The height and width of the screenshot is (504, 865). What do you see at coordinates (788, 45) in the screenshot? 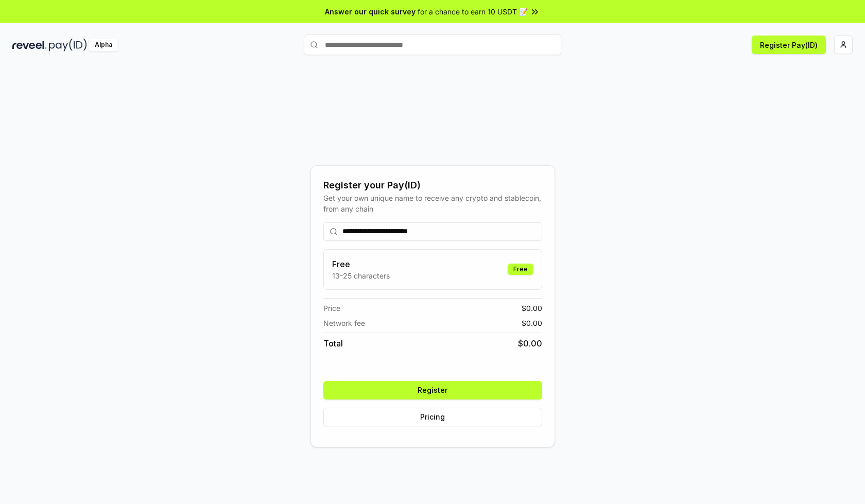
I see `button: Register Pay(ID)` at bounding box center [788, 45].